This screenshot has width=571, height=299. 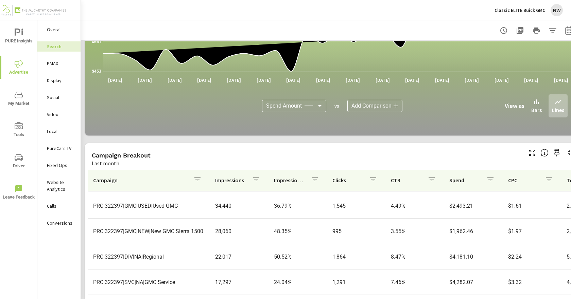 I want to click on td: 50.52%, so click(x=298, y=257).